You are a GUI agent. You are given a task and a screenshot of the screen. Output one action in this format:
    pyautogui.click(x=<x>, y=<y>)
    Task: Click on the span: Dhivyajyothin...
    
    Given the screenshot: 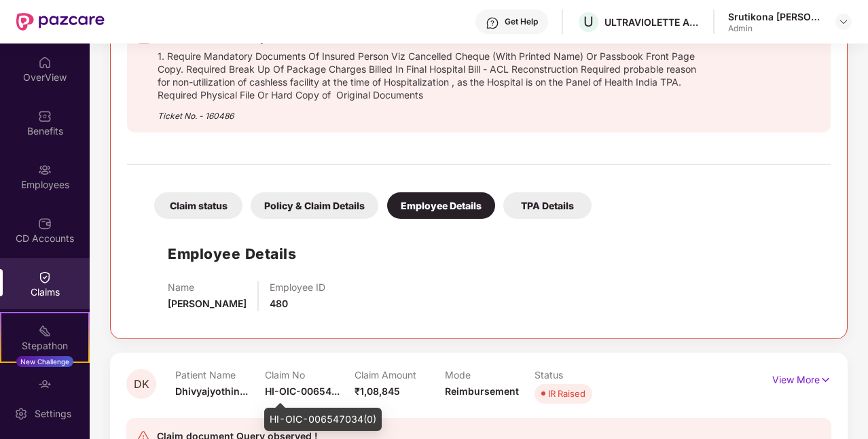 What is the action you would take?
    pyautogui.click(x=211, y=391)
    